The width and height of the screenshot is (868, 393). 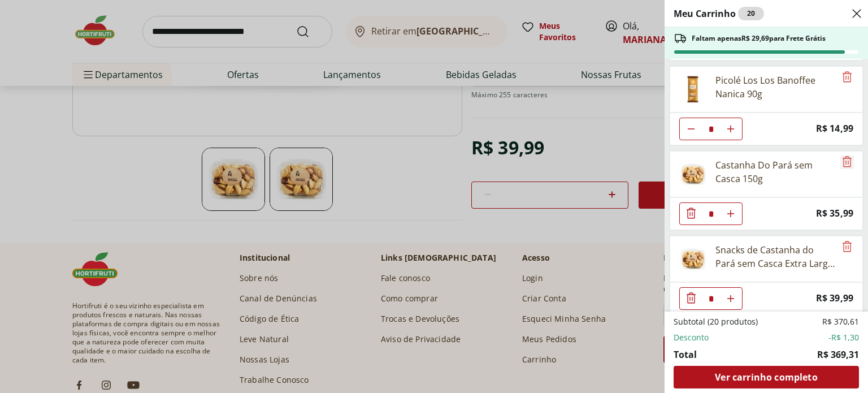 What do you see at coordinates (835, 213) in the screenshot?
I see `span: R$ 35,99` at bounding box center [835, 213].